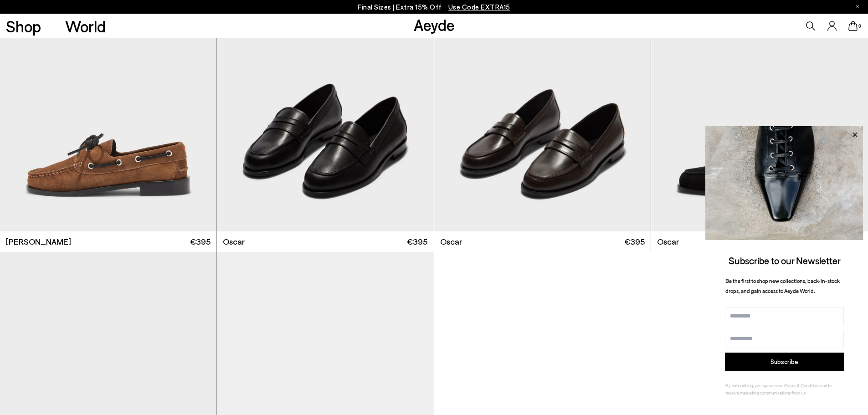 The height and width of the screenshot is (415, 868). I want to click on a: World, so click(85, 26).